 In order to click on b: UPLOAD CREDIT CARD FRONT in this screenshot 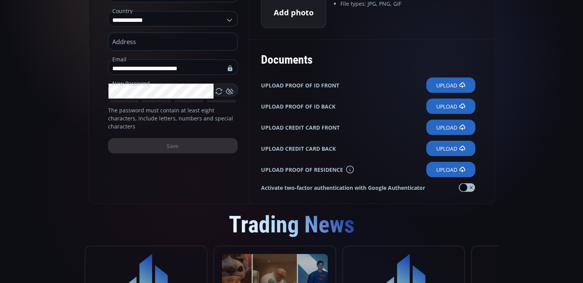, I will do `click(300, 127)`.